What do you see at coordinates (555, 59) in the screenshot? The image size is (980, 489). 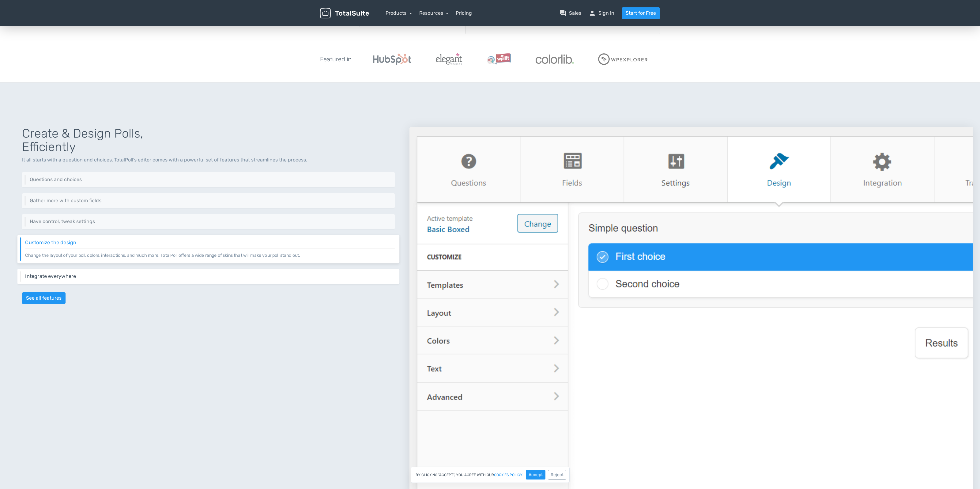 I see `img: Colorlib` at bounding box center [555, 59].